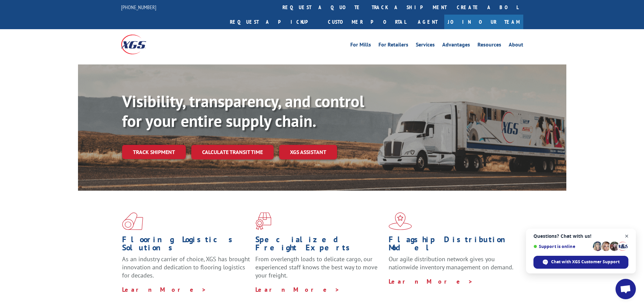 The image size is (644, 306). I want to click on span: As an industry carrier of choice, XGS has brought innovation and dedication to flooring logistics..., so click(186, 267).